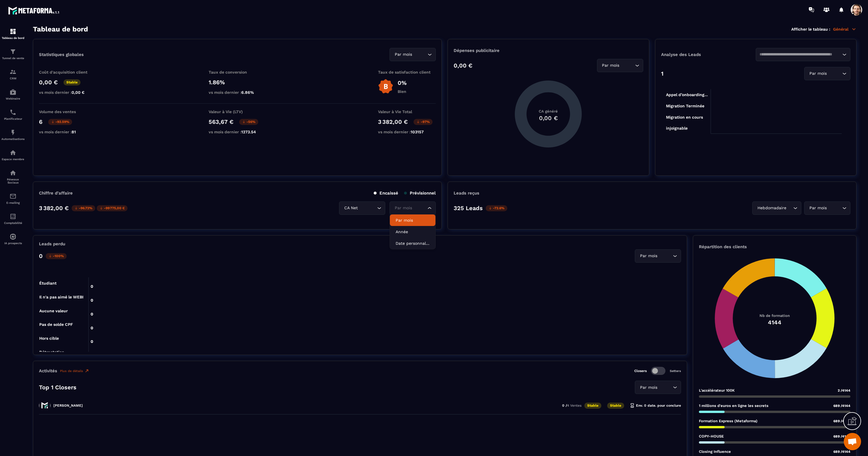  What do you see at coordinates (496, 208) in the screenshot?
I see `p: -72.6%` at bounding box center [496, 208].